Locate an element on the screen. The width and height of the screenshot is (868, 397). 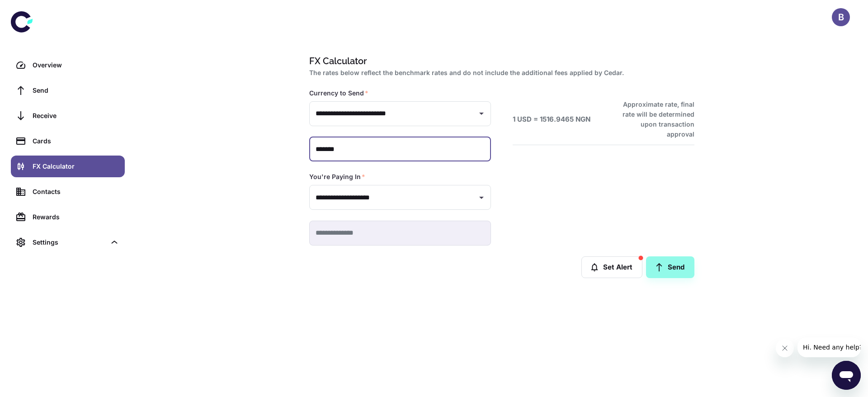
a: Contacts is located at coordinates (68, 192).